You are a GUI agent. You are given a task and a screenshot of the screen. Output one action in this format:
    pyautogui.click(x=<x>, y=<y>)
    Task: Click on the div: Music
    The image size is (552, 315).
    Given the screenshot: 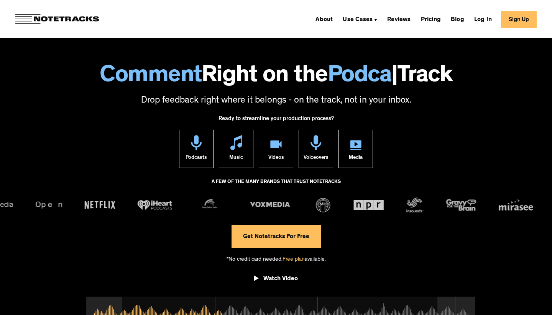 What is the action you would take?
    pyautogui.click(x=236, y=159)
    